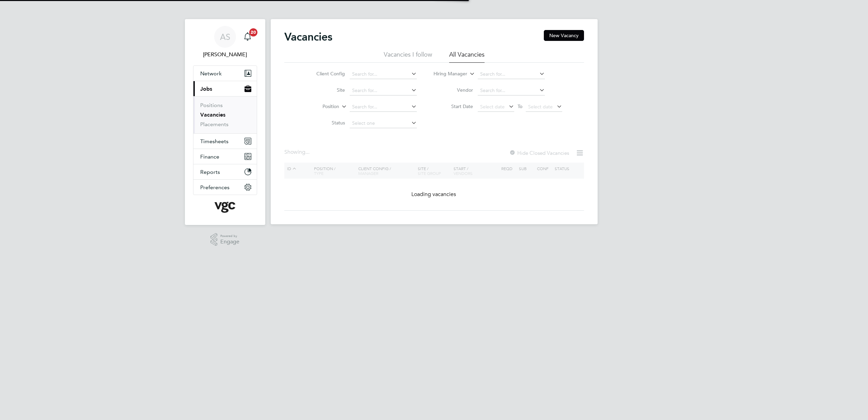  I want to click on button: New Vacancy, so click(564, 35).